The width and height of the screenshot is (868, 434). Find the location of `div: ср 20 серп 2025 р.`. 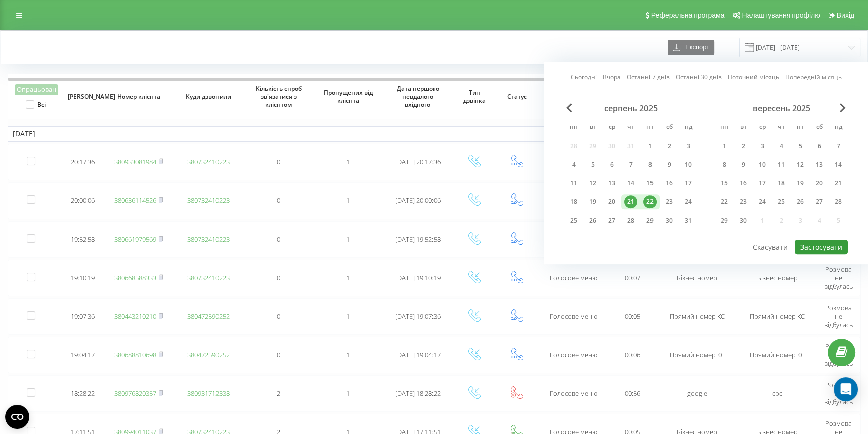

div: ср 20 серп 2025 р. is located at coordinates (612, 202).